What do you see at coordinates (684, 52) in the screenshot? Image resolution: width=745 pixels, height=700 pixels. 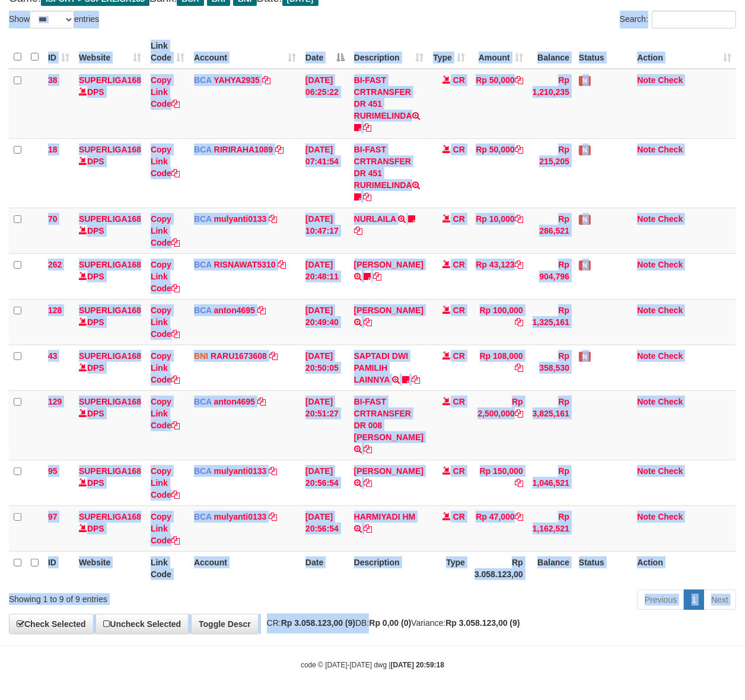 I see `th: Action: activate to sort column ascending` at bounding box center [684, 52].